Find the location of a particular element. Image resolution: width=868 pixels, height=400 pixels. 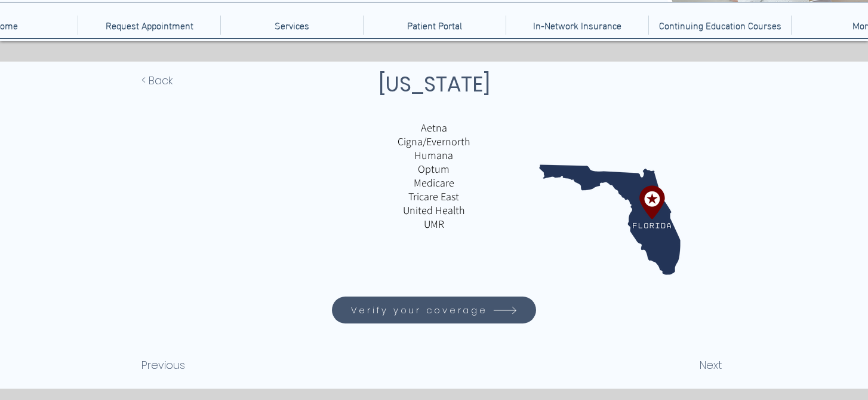

p: In-Network Insurance is located at coordinates (578, 25).